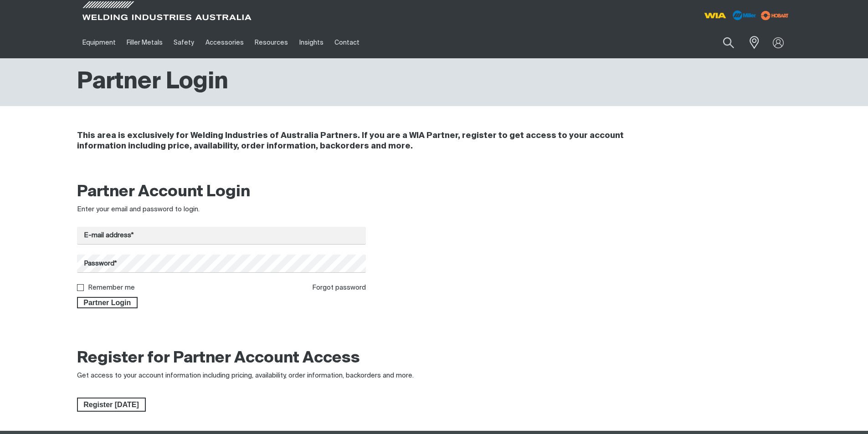  I want to click on input: Product name or item number..., so click(722, 42).